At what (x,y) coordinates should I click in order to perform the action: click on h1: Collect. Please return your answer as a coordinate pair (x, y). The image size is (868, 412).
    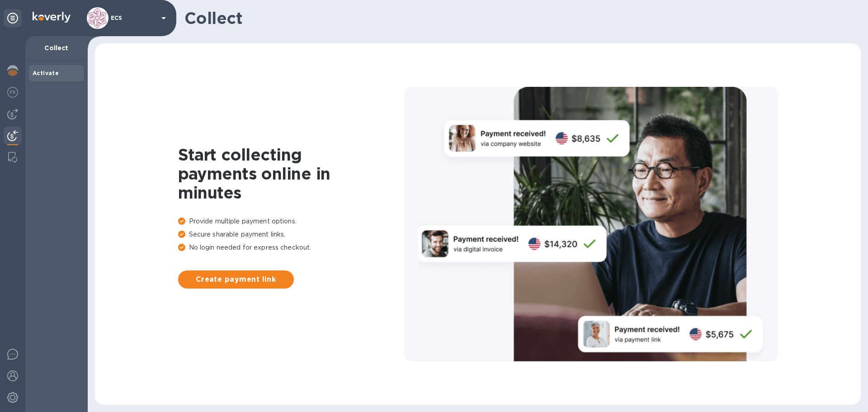
    Looking at the image, I should click on (519, 18).